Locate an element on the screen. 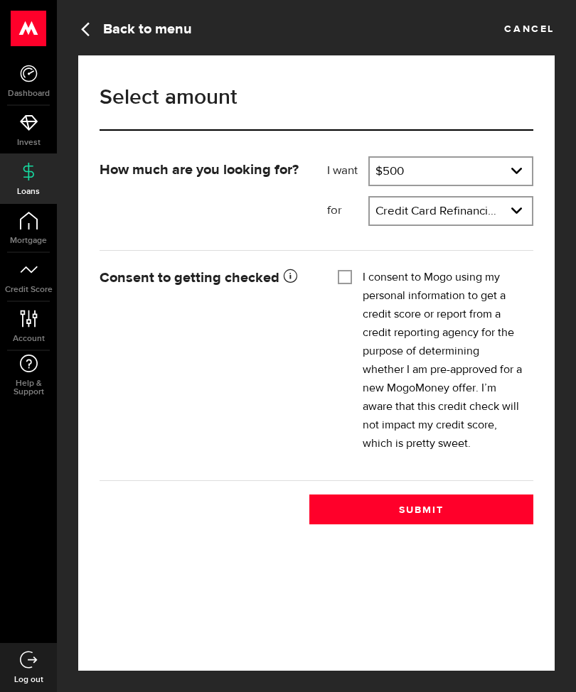 This screenshot has height=692, width=576. a: Back to menu is located at coordinates (135, 28).